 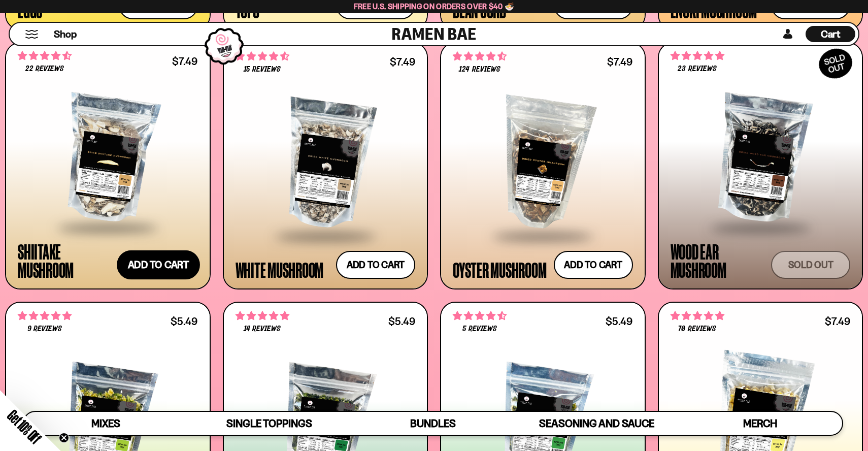 I want to click on span: 4.50 stars, so click(x=45, y=56).